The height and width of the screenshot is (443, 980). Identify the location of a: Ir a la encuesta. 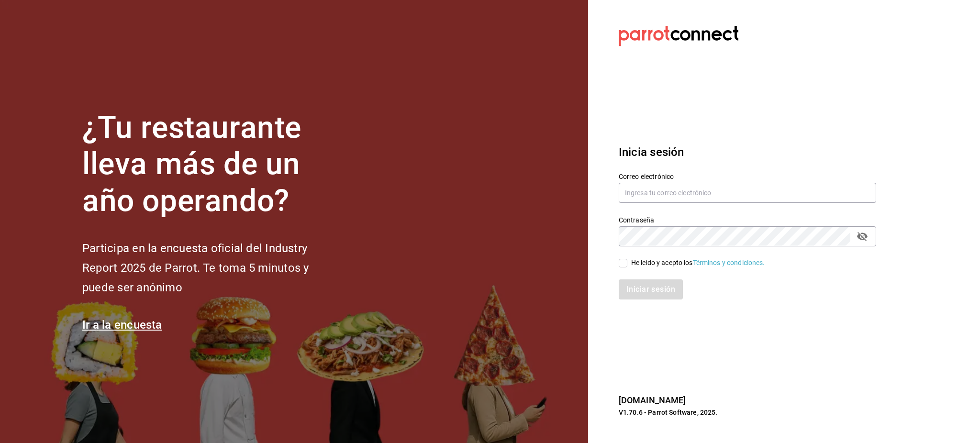
(122, 324).